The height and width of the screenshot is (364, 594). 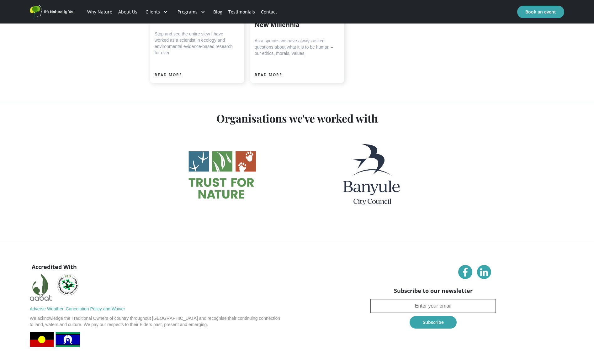 What do you see at coordinates (41, 290) in the screenshot?
I see `img: AABAT Logo` at bounding box center [41, 290].